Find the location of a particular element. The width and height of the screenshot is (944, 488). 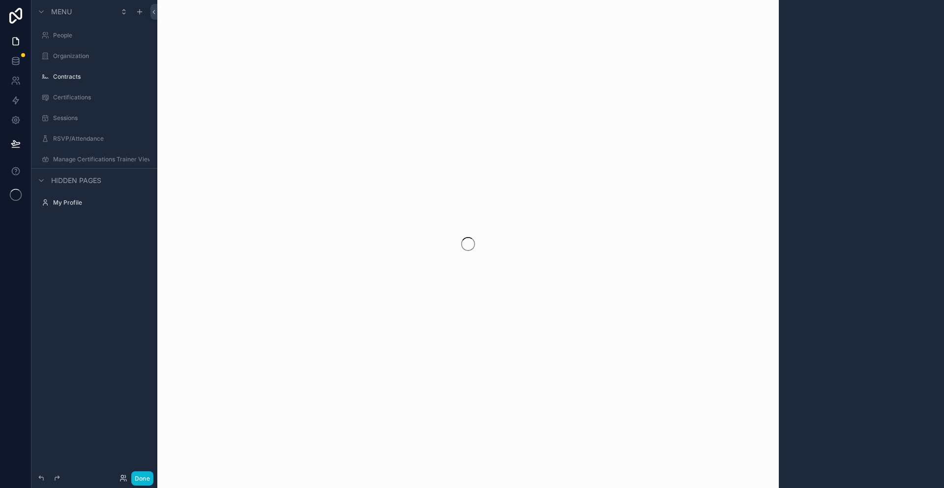

a: RSVP/Attendance is located at coordinates (101, 139).